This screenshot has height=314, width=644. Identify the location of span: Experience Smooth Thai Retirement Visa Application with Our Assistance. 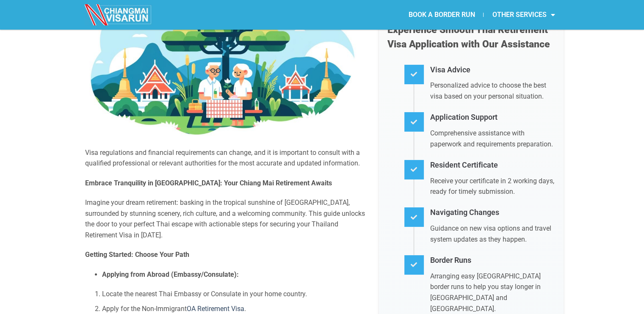
(469, 37).